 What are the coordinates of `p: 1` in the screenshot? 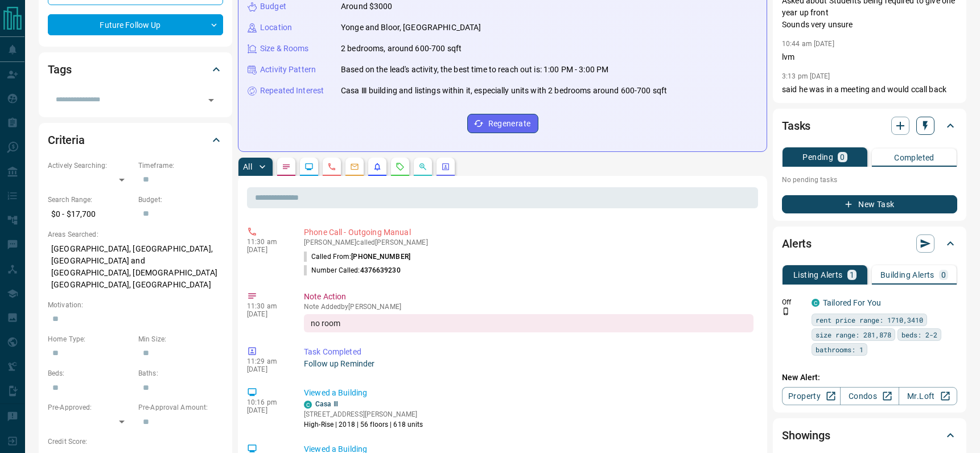 It's located at (852, 275).